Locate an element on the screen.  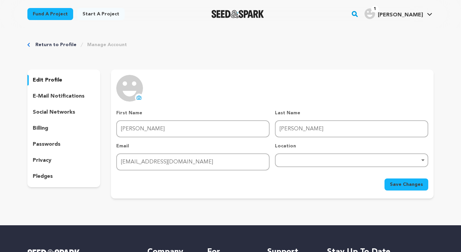
button: privacy is located at coordinates (64, 160).